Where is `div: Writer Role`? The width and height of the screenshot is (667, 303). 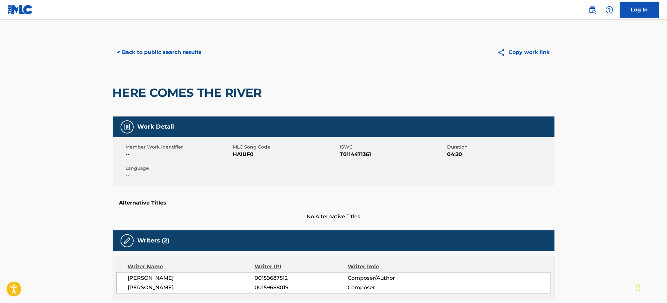
div: Writer Role is located at coordinates (390, 266).